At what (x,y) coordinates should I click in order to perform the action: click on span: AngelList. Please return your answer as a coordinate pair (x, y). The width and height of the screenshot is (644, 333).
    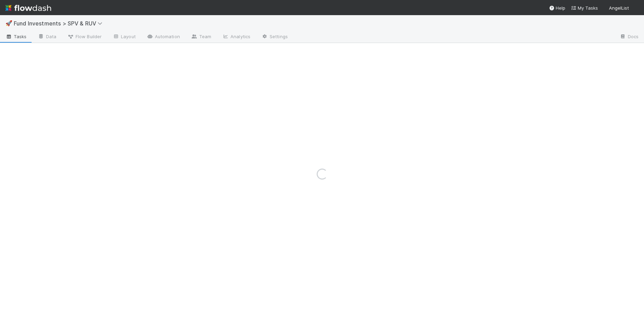
    Looking at the image, I should click on (619, 8).